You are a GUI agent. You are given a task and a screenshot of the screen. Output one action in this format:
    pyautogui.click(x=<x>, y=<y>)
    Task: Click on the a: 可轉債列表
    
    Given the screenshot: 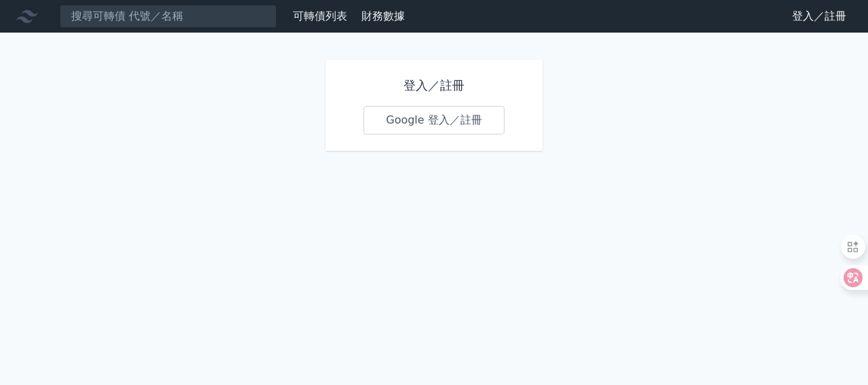 What is the action you would take?
    pyautogui.click(x=320, y=16)
    